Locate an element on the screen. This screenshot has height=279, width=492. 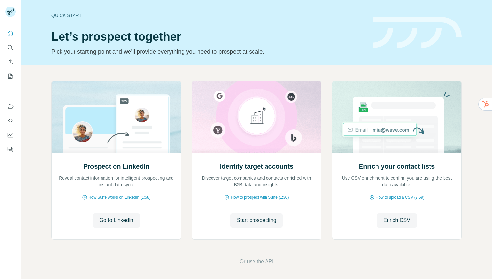
span: Enrich CSV is located at coordinates (397, 220).